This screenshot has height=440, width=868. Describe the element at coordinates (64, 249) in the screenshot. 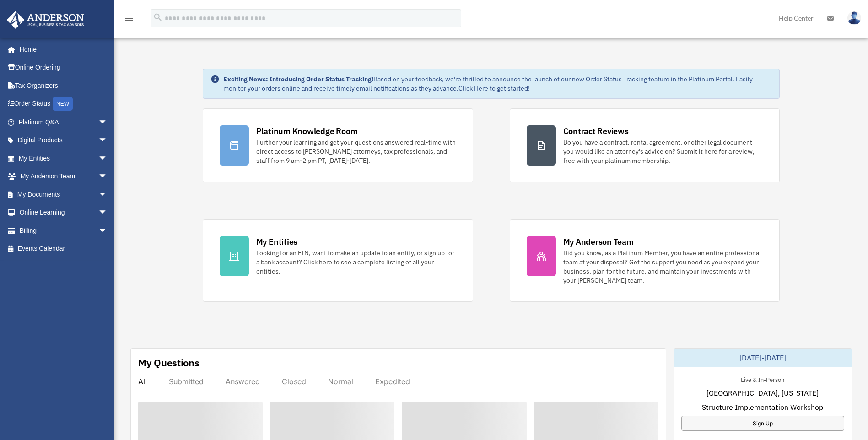

I see `a: Events Calendar` at that location.